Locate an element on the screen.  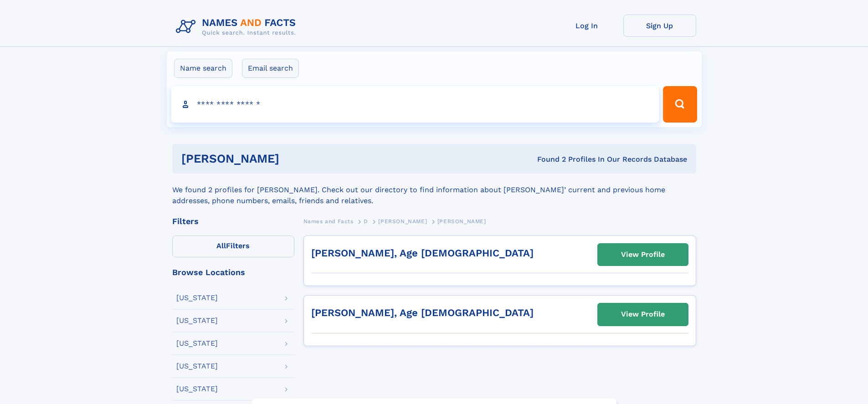
a: Log In is located at coordinates (587, 26).